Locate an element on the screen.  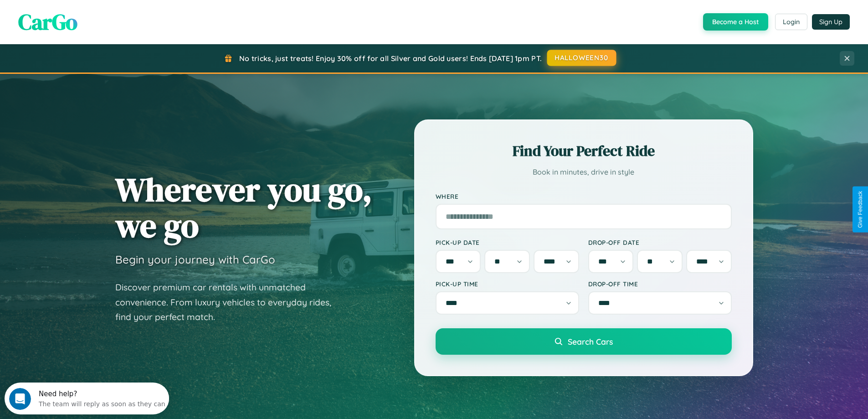
div: Give Feedback is located at coordinates (860, 210).